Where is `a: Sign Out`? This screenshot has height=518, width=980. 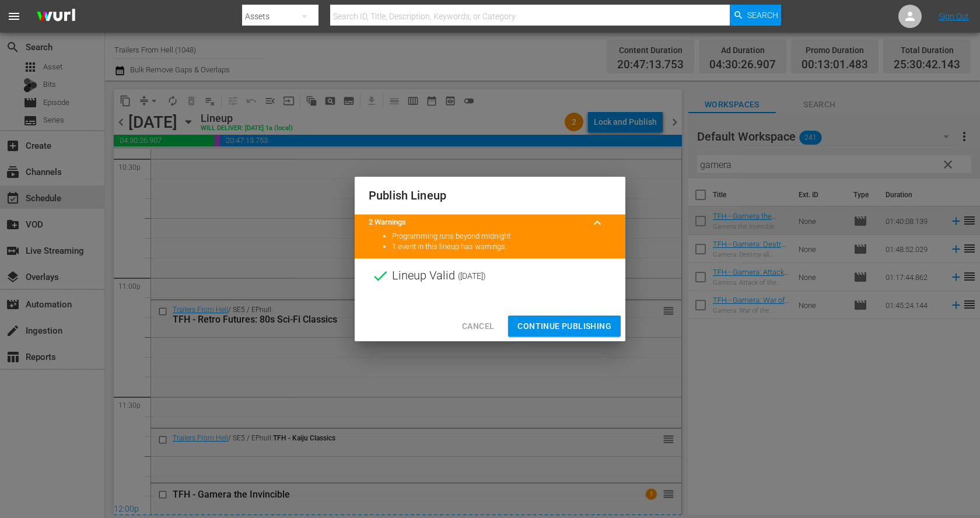 a: Sign Out is located at coordinates (953, 16).